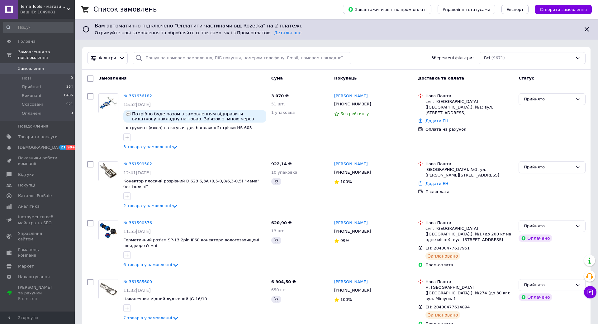 This screenshot has height=324, width=598. Describe the element at coordinates (288, 33) in the screenshot. I see `a: Детальніше` at that location.